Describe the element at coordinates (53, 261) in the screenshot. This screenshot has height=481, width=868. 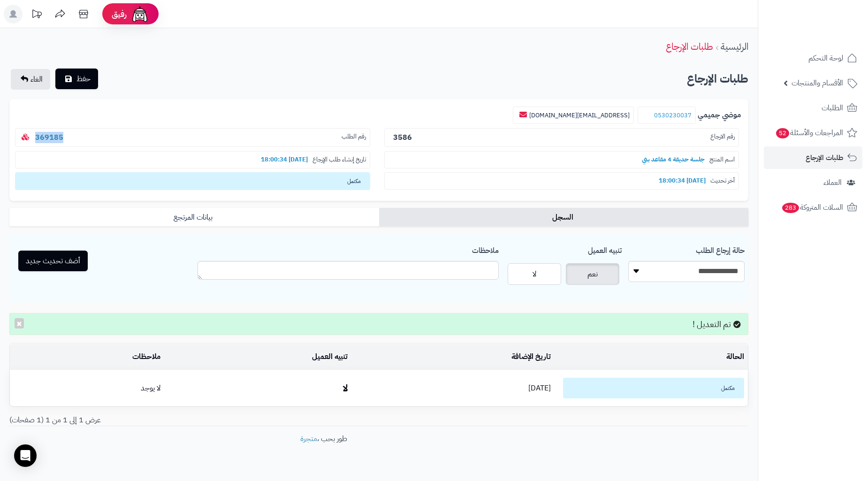
I see `button: أضف تحديث جديد` at that location.